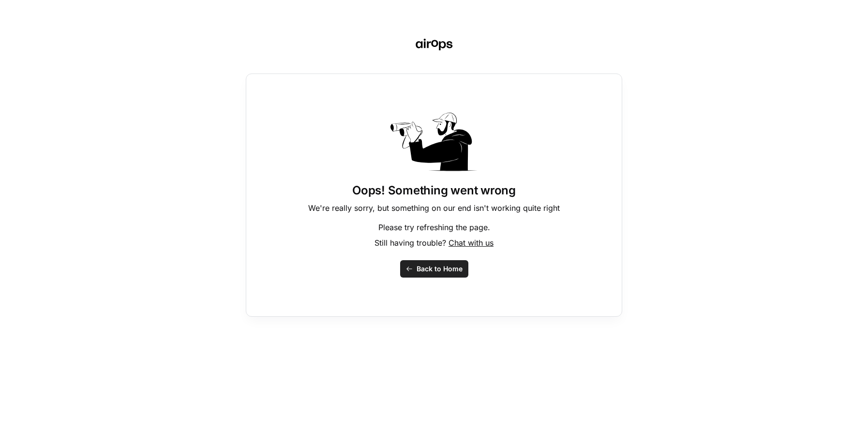 The image size is (868, 442). What do you see at coordinates (434, 269) in the screenshot?
I see `button: Back to Home` at bounding box center [434, 269].